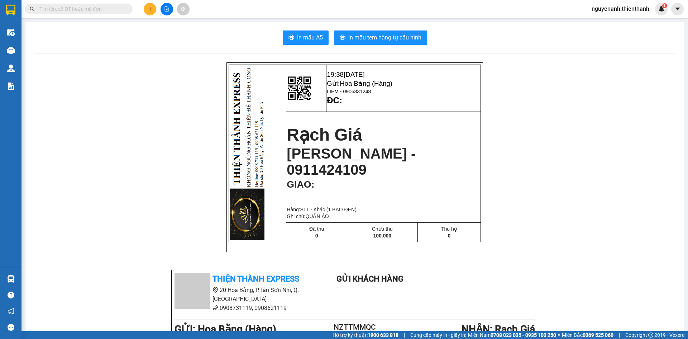  I want to click on span: Miền Bắc, so click(588, 335).